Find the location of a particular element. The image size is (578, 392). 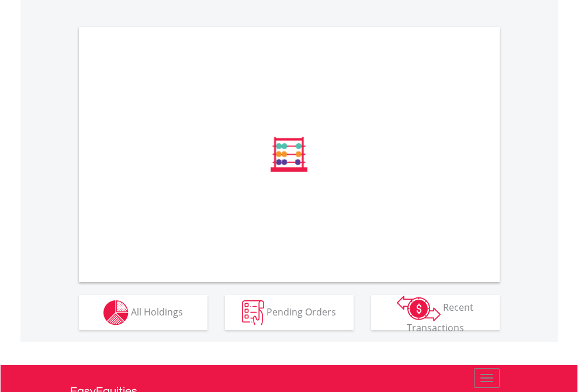

button: Pending Orders is located at coordinates (289, 312).